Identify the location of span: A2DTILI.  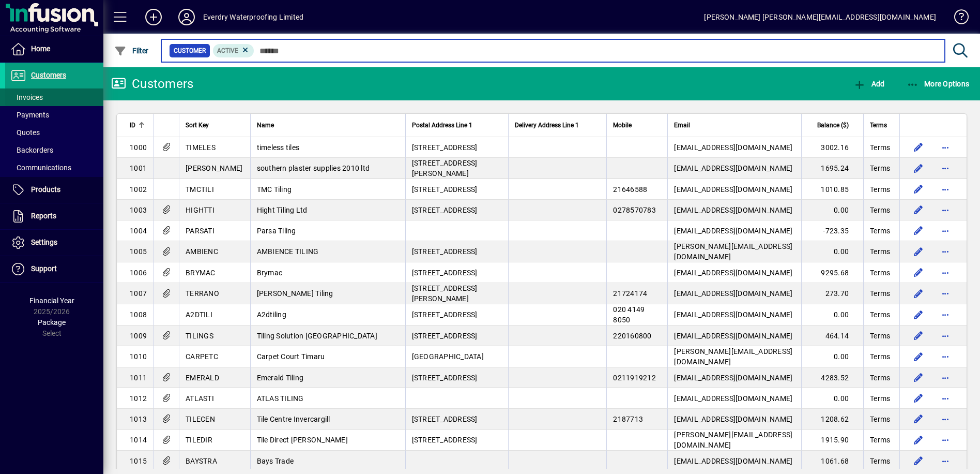
(199, 315).